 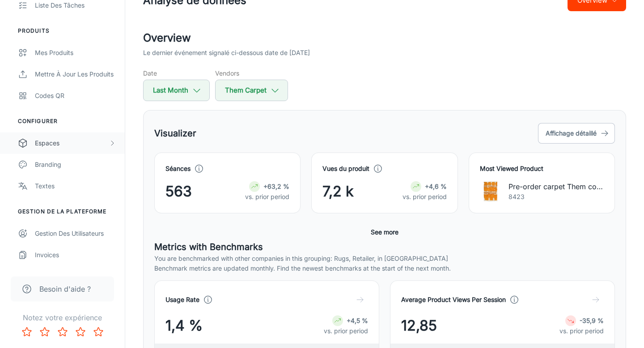 What do you see at coordinates (182, 299) in the screenshot?
I see `h4: Usage Rate` at bounding box center [182, 299].